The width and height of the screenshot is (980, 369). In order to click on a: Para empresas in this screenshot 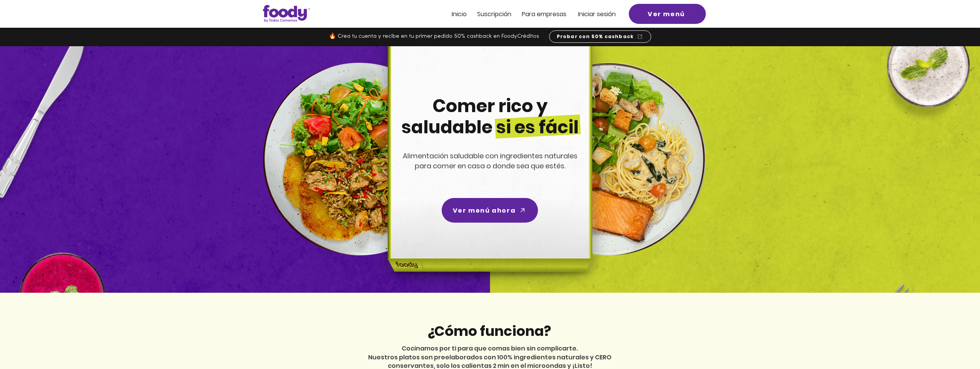, I will do `click(544, 14)`.